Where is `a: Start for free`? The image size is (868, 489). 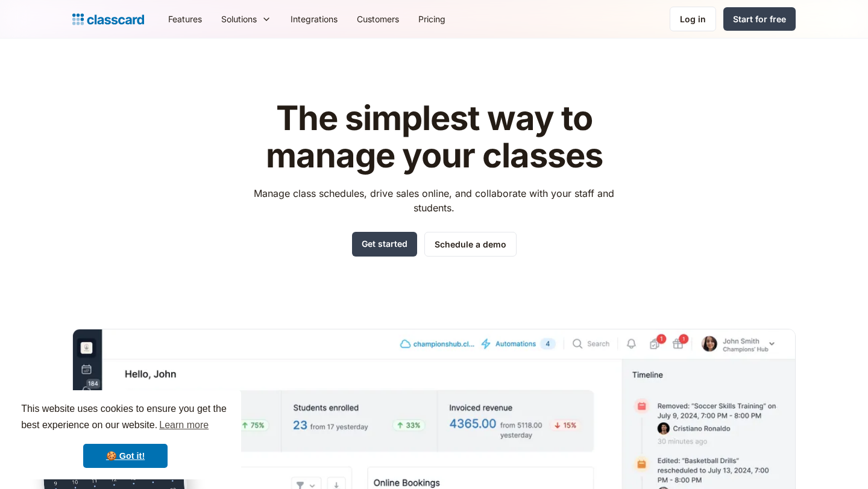 a: Start for free is located at coordinates (759, 18).